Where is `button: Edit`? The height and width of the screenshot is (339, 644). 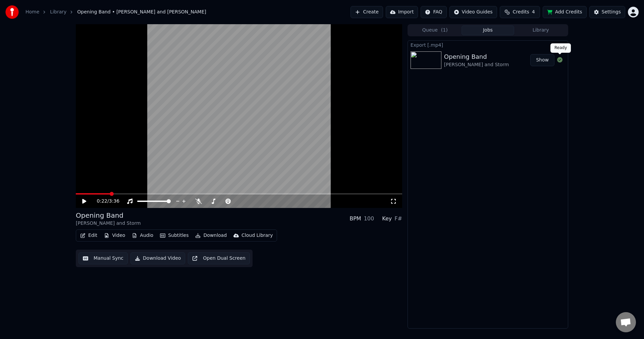 button: Edit is located at coordinates (89, 235).